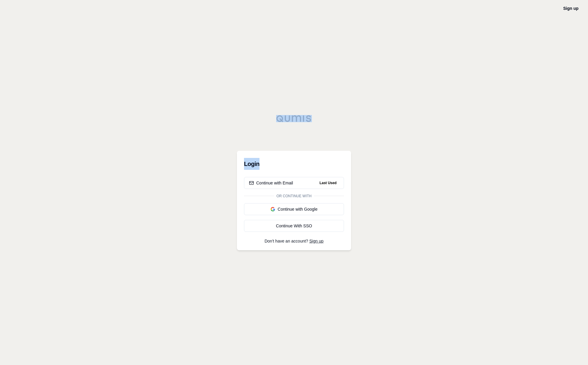 The image size is (588, 365). I want to click on button: Continue with Google, so click(294, 209).